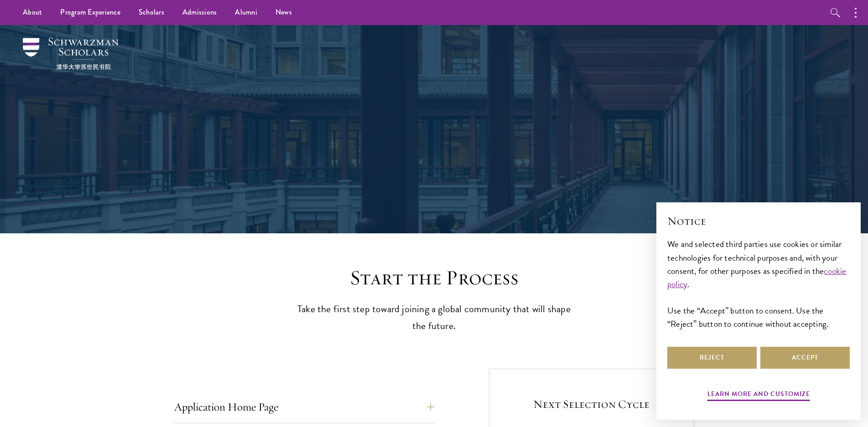 The width and height of the screenshot is (868, 427). What do you see at coordinates (757, 278) in the screenshot?
I see `a: cookie policy` at bounding box center [757, 278].